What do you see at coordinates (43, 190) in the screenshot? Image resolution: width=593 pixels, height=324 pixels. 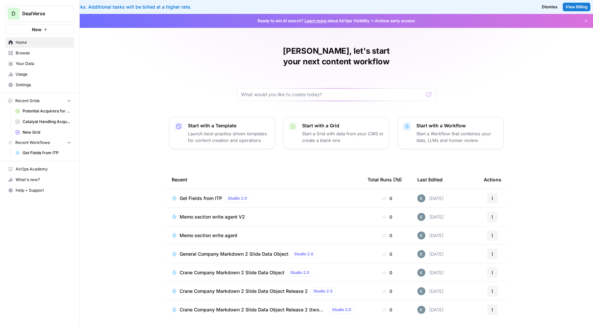 I see `span: Help + Support` at bounding box center [43, 190].